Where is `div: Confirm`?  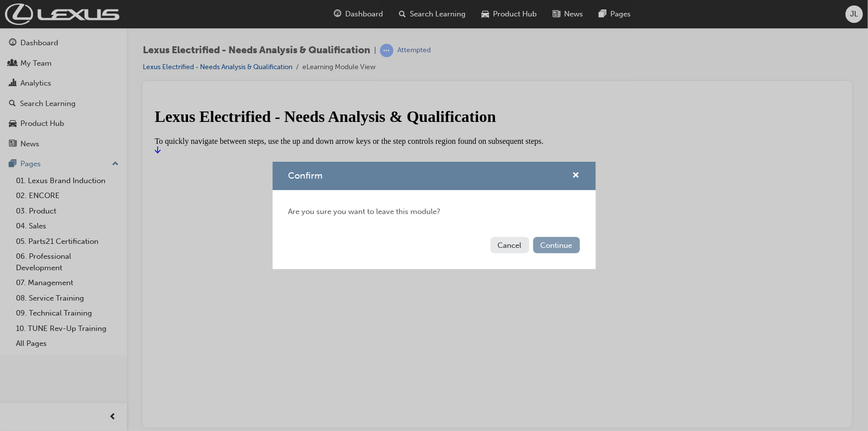
div: Confirm is located at coordinates (434, 216).